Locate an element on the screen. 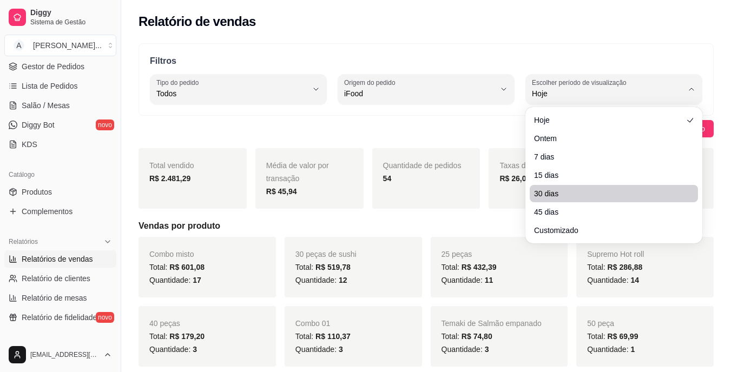  span: 30 peças de sushi is located at coordinates (326, 254).